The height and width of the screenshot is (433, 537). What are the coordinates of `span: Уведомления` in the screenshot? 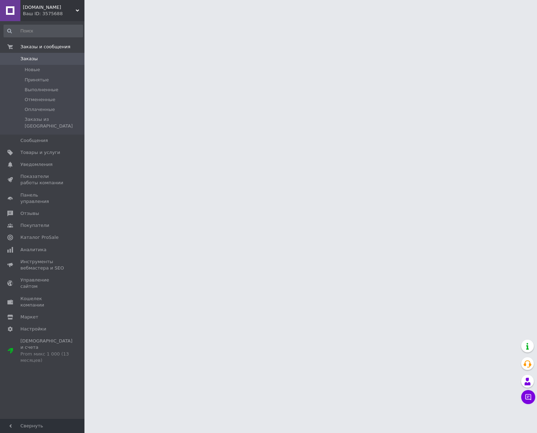 It's located at (36, 164).